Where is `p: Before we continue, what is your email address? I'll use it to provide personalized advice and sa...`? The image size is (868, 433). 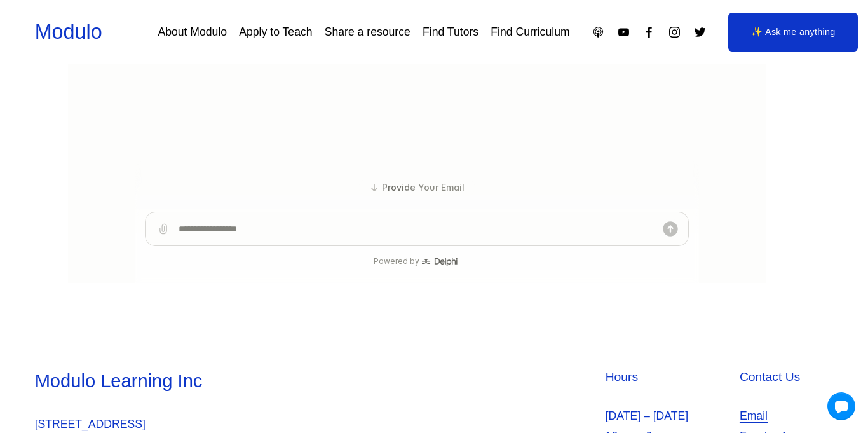
p: Before we continue, what is your email address? I'll use it to provide personalized advice and sa... is located at coordinates (281, 269).